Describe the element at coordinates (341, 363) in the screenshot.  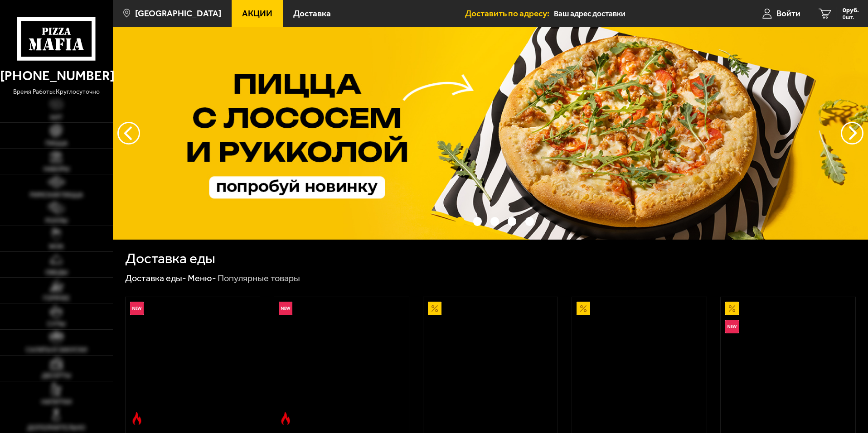
I see `a: НовинкаОстрое блюдоРимская с мясным ассорти` at that location.